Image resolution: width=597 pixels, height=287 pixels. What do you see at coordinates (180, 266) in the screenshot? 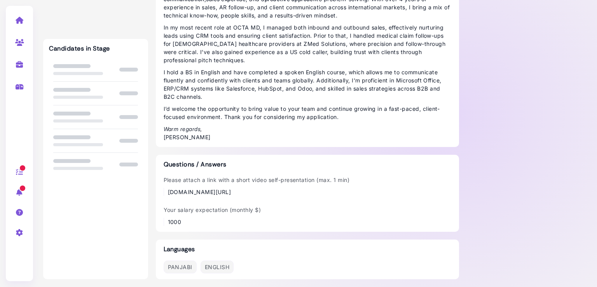
I see `div: PANJABI` at bounding box center [180, 266].